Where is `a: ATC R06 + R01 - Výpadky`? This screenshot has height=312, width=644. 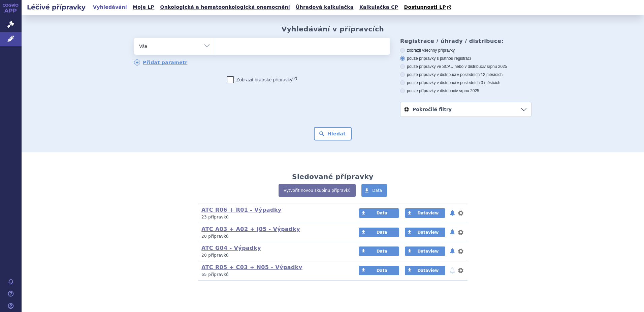
a: ATC R06 + R01 - Výpadky is located at coordinates (241, 209).